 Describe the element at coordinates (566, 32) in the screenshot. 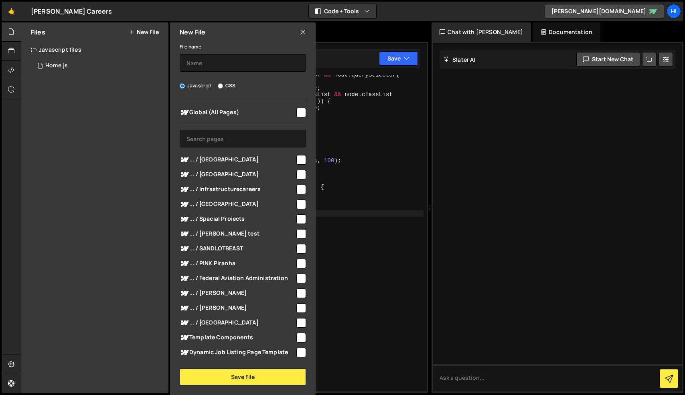

I see `div: Documentation` at that location.